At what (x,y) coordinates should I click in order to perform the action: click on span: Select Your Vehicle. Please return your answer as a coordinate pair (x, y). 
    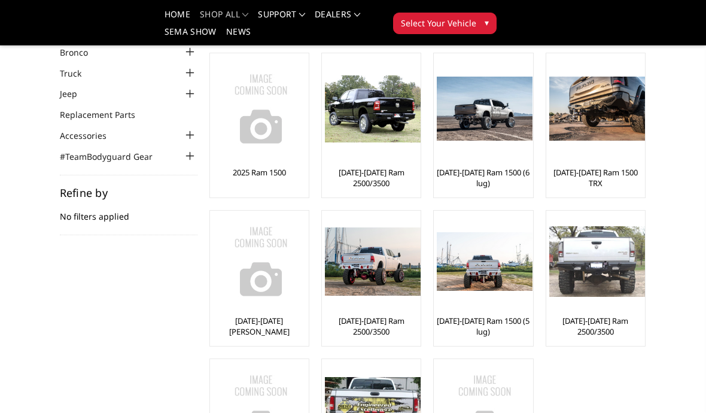
    Looking at the image, I should click on (439, 23).